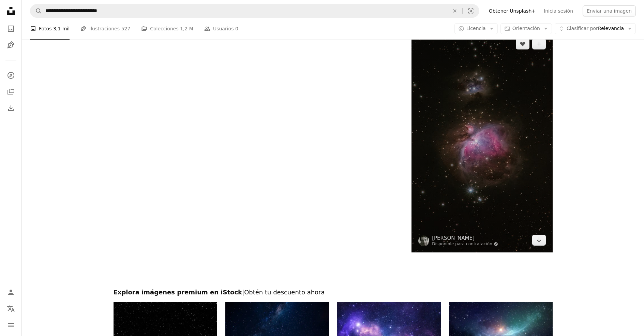  What do you see at coordinates (187, 28) in the screenshot?
I see `span: 1,2 M` at bounding box center [187, 28].